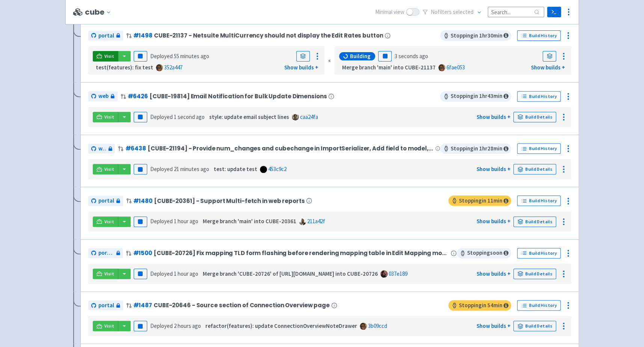 Image resolution: width=644 pixels, height=347 pixels. What do you see at coordinates (360, 56) in the screenshot?
I see `span: Building` at bounding box center [360, 56].